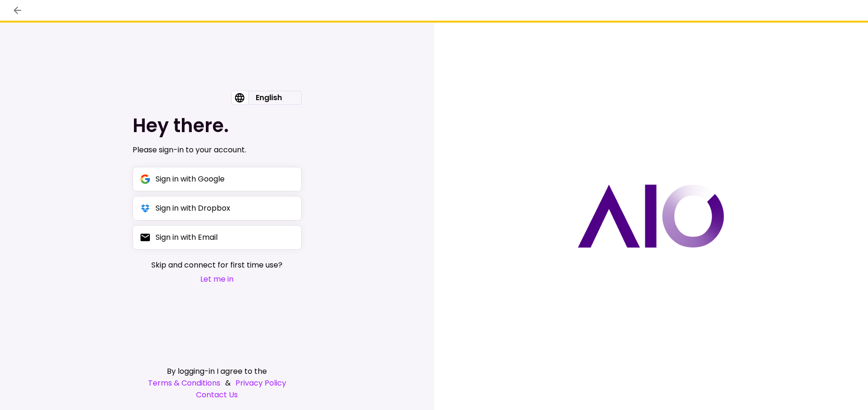  I want to click on button: Sign in with Google, so click(217, 179).